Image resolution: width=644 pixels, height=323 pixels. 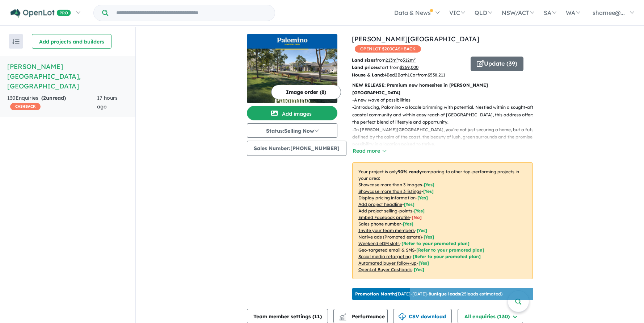 What do you see at coordinates (387, 197) in the screenshot?
I see `u: Display pricing information` at bounding box center [387, 197].